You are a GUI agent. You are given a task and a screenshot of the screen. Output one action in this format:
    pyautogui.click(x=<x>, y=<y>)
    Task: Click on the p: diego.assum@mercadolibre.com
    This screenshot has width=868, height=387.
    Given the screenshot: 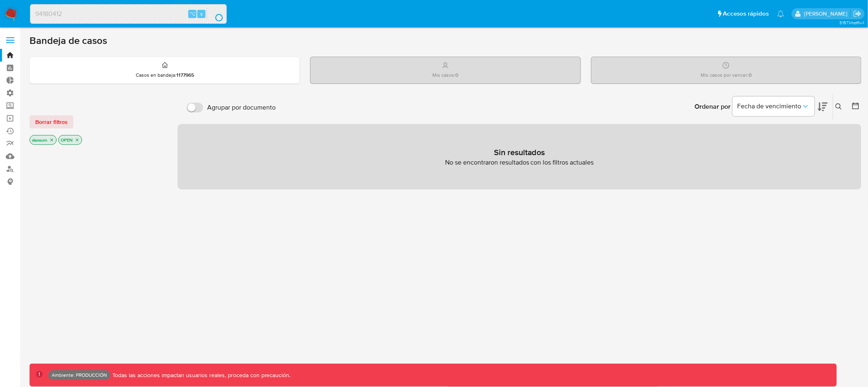 What is the action you would take?
    pyautogui.click(x=827, y=14)
    